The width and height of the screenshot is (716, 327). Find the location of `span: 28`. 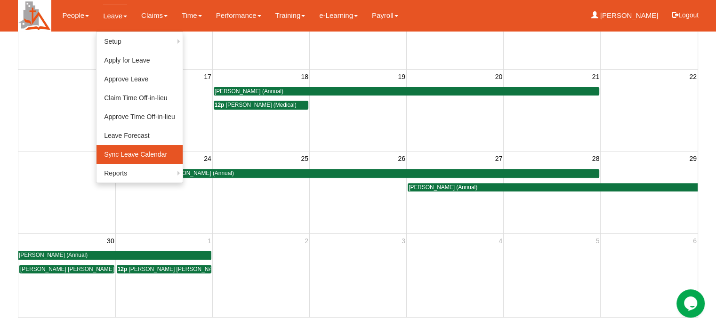

span: 28 is located at coordinates (596, 159).